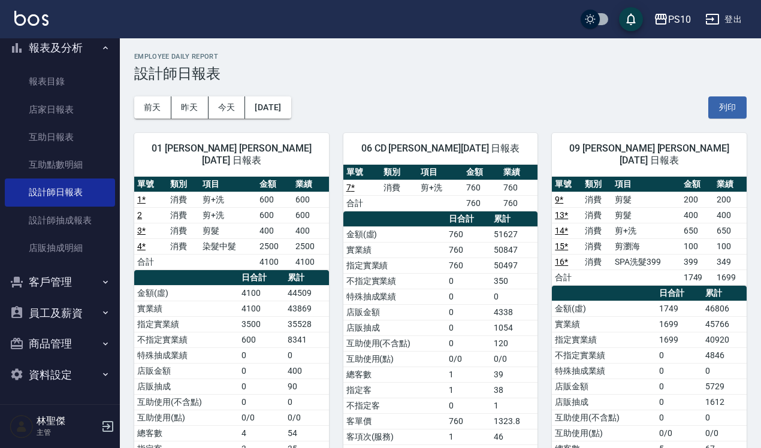 Image resolution: width=761 pixels, height=448 pixels. Describe the element at coordinates (228, 246) in the screenshot. I see `td: 染髮中髮` at that location.